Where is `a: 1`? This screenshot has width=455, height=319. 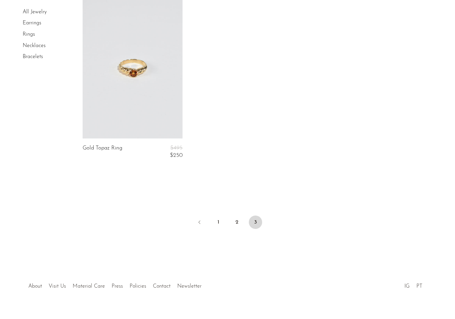
a: 1 is located at coordinates (218, 222).